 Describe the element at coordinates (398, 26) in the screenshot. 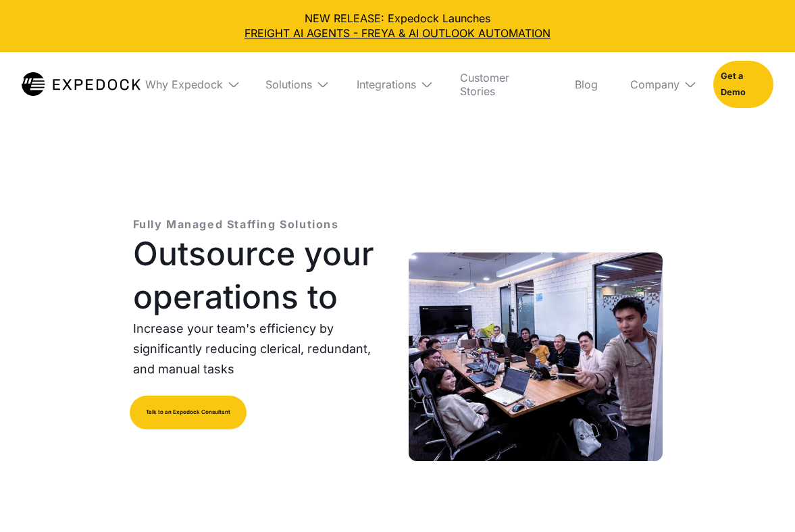

I see `div: NEW RELEASE: Expedock Launches` at that location.